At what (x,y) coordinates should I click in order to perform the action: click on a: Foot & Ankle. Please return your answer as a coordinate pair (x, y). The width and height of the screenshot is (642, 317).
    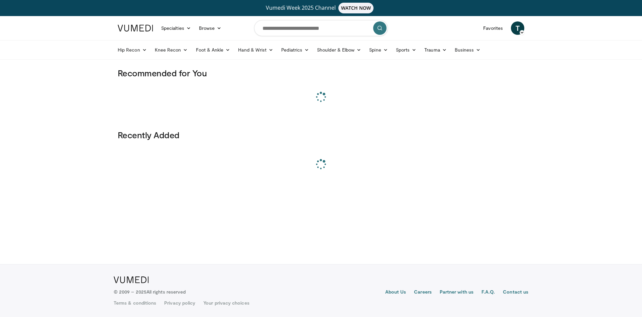
    Looking at the image, I should click on (213, 50).